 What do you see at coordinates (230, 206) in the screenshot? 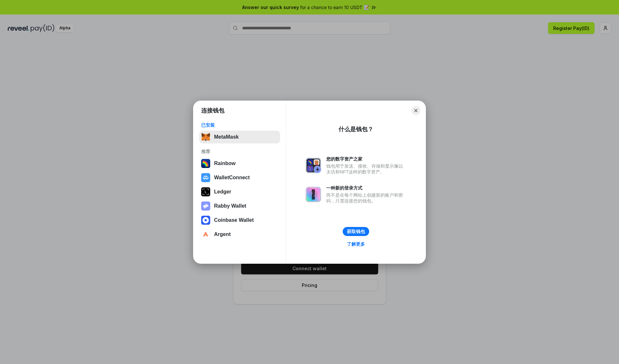
I see `div: Rabby Wallet` at bounding box center [230, 206].